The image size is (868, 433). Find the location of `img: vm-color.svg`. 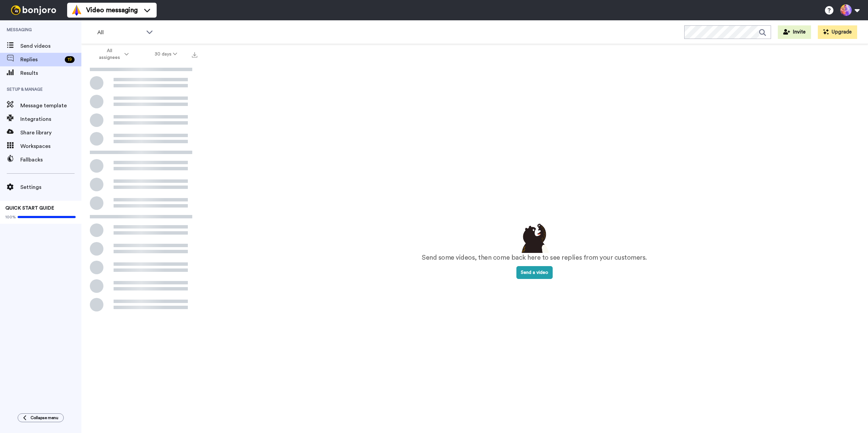

img: vm-color.svg is located at coordinates (77, 10).